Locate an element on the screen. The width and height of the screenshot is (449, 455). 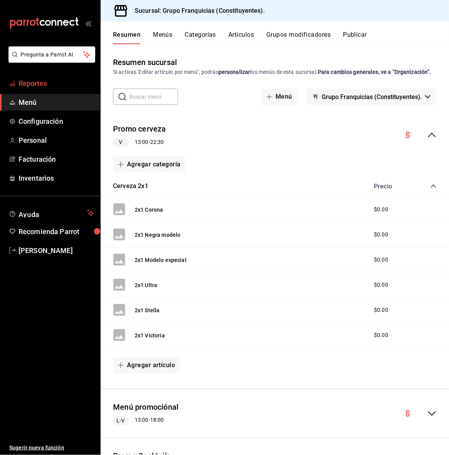
button: collapse-category-row is located at coordinates (434, 186).